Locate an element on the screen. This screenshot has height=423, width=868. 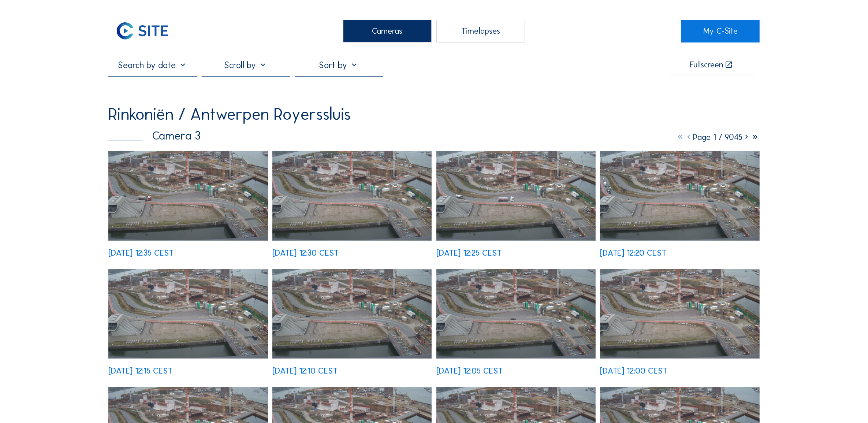
div: Rinkoniën / Antwerpen Royerssluis is located at coordinates (229, 114).